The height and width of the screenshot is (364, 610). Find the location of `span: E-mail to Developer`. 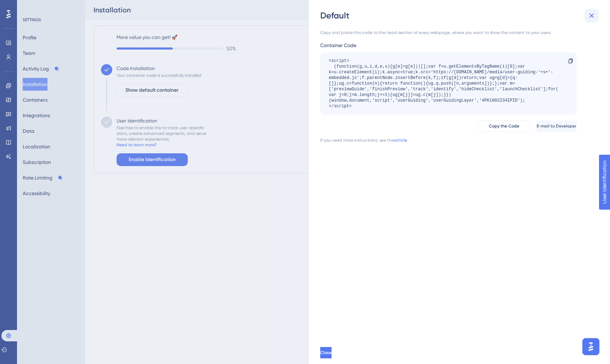

span: E-mail to Developer is located at coordinates (556, 126).